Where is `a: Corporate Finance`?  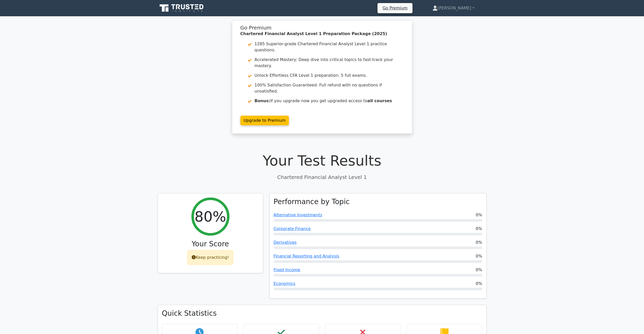 a: Corporate Finance is located at coordinates (292, 228).